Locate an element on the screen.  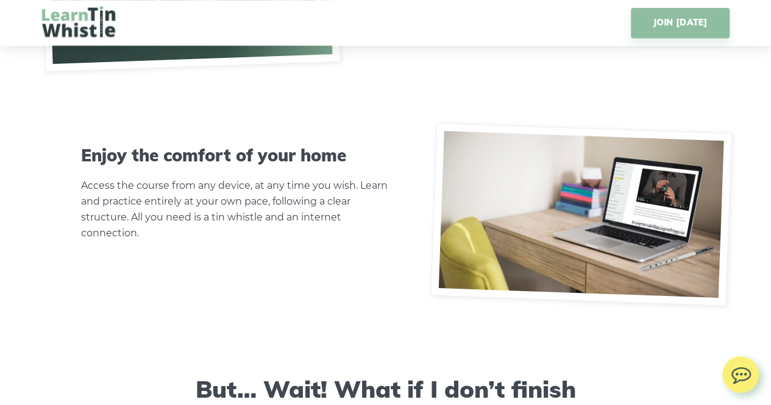
p: Access the course from any device, at any time you wish. Learn and practice entirely at your own ... is located at coordinates (238, 210).